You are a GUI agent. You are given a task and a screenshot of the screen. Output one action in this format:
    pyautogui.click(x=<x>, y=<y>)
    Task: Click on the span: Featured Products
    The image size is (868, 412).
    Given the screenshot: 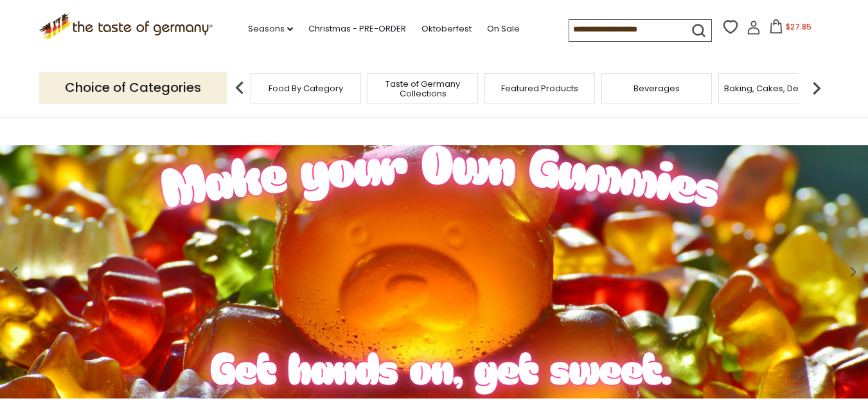 What is the action you would take?
    pyautogui.click(x=539, y=88)
    